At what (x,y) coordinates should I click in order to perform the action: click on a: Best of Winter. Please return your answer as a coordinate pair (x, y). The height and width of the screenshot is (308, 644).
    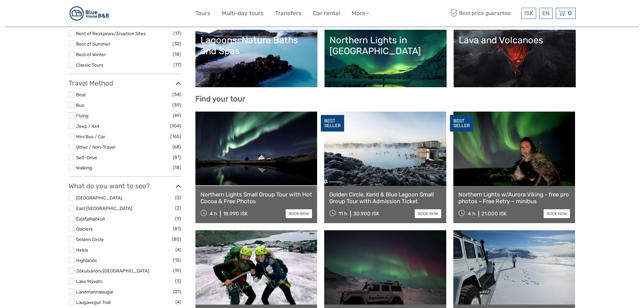
    Looking at the image, I should click on (91, 54).